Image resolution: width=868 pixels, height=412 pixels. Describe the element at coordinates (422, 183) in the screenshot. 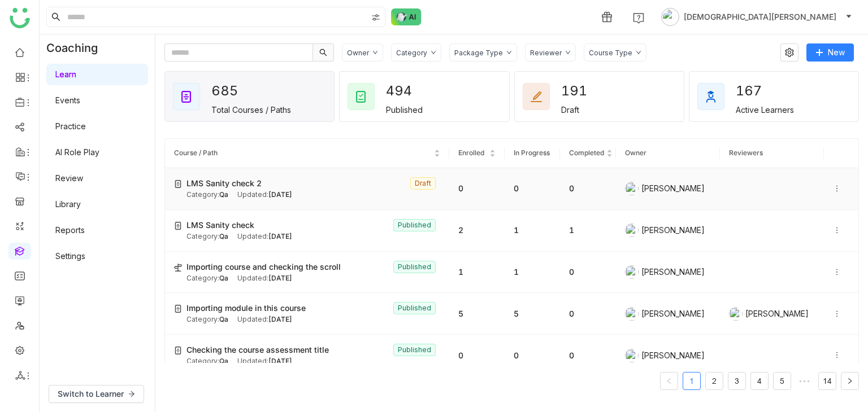

I see `nz-tag: Draft` at that location.